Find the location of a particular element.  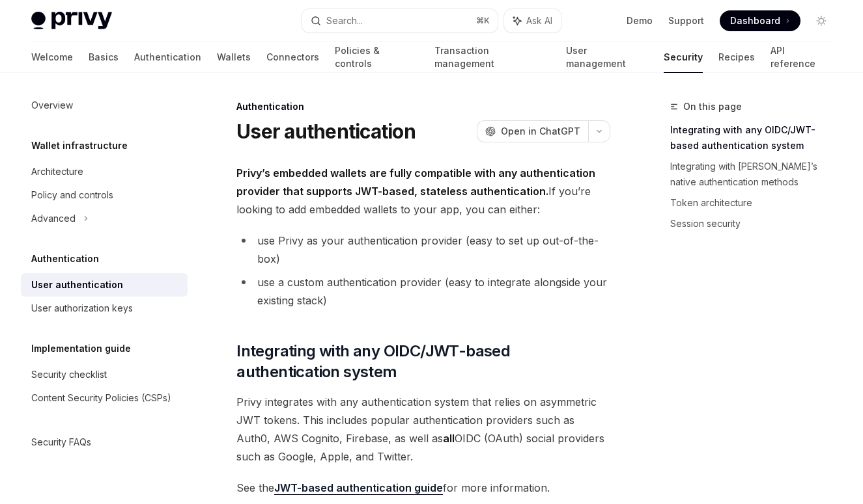

a: Security checklist is located at coordinates (104, 375).